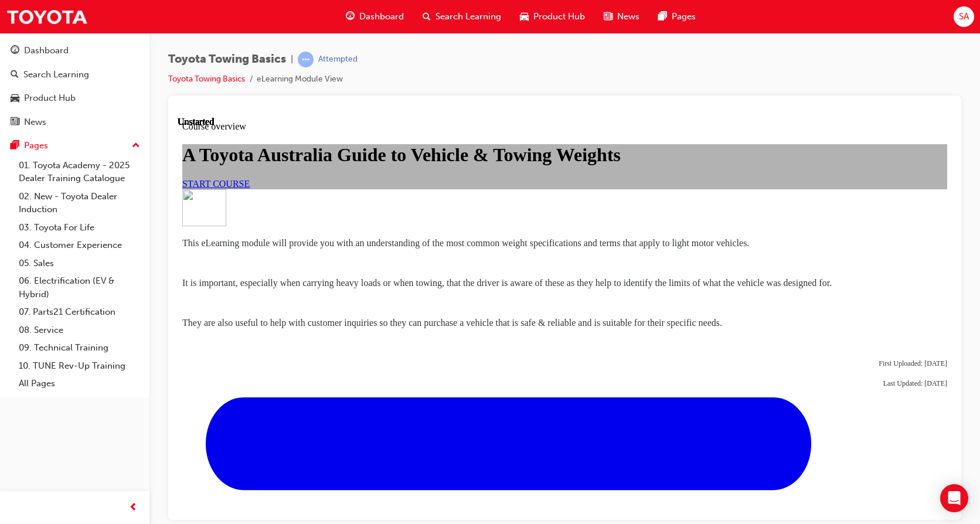 The image size is (980, 524). What do you see at coordinates (954, 498) in the screenshot?
I see `div: Open Intercom Messenger` at bounding box center [954, 498].